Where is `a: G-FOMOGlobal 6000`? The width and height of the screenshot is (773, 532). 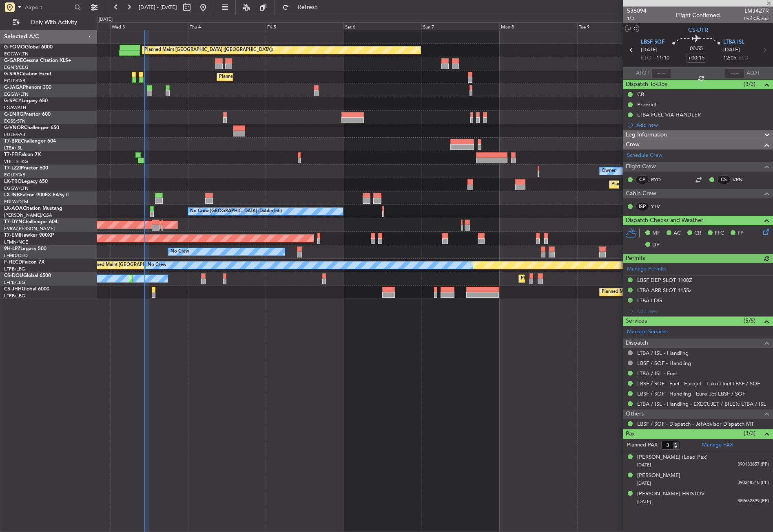
a: G-FOMOGlobal 6000 is located at coordinates (28, 47).